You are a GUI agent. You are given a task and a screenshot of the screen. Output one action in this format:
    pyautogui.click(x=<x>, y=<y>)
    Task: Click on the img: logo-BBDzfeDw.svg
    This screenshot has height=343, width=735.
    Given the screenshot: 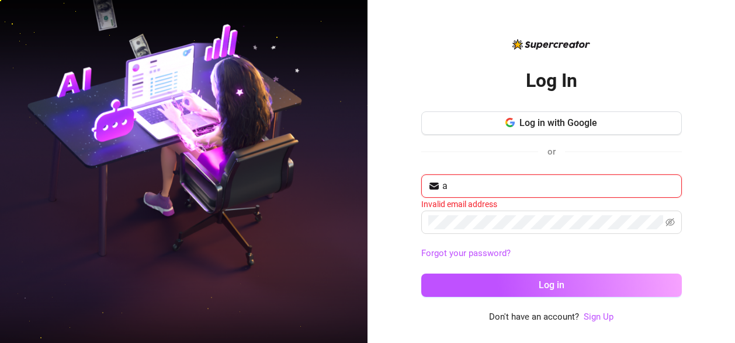 What is the action you would take?
    pyautogui.click(x=551, y=44)
    